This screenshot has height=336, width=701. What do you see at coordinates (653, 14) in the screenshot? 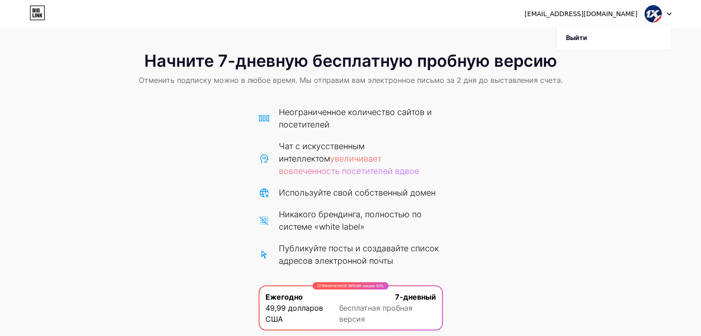
I see `img: beturkey` at bounding box center [653, 14].